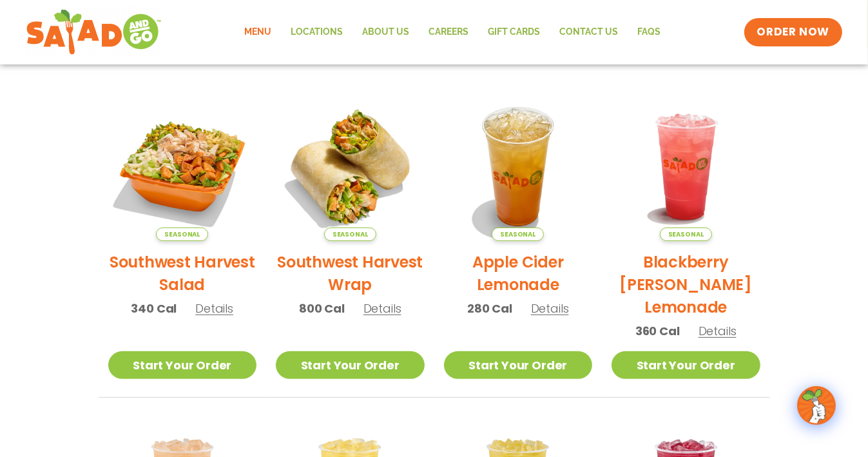 This screenshot has width=868, height=457. What do you see at coordinates (650, 33) in the screenshot?
I see `a: FAQs` at bounding box center [650, 33].